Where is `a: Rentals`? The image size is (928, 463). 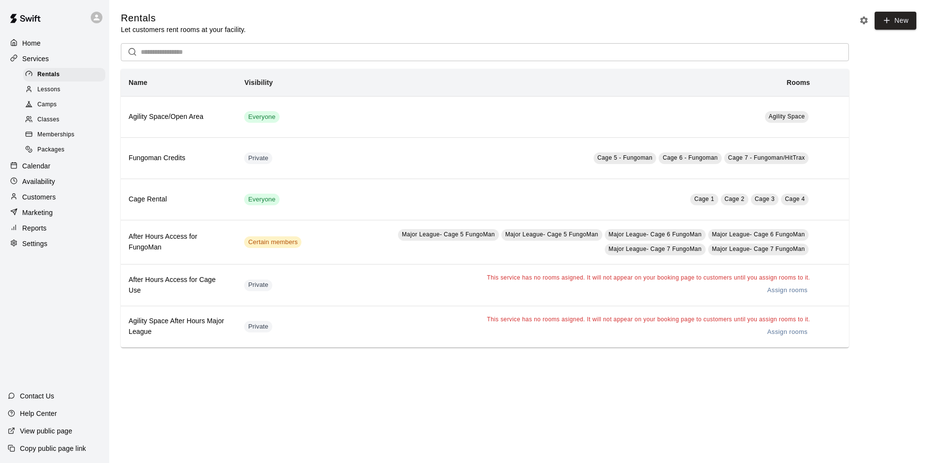 a: Rentals is located at coordinates (66, 74).